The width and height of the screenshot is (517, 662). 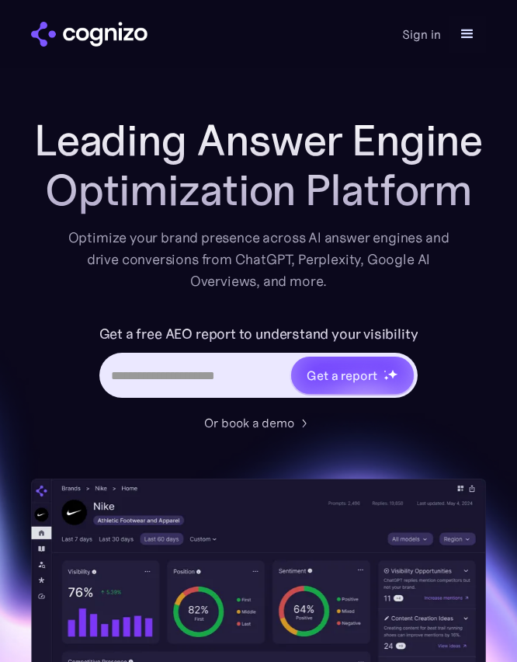 What do you see at coordinates (342, 375) in the screenshot?
I see `div: Get a report` at bounding box center [342, 375].